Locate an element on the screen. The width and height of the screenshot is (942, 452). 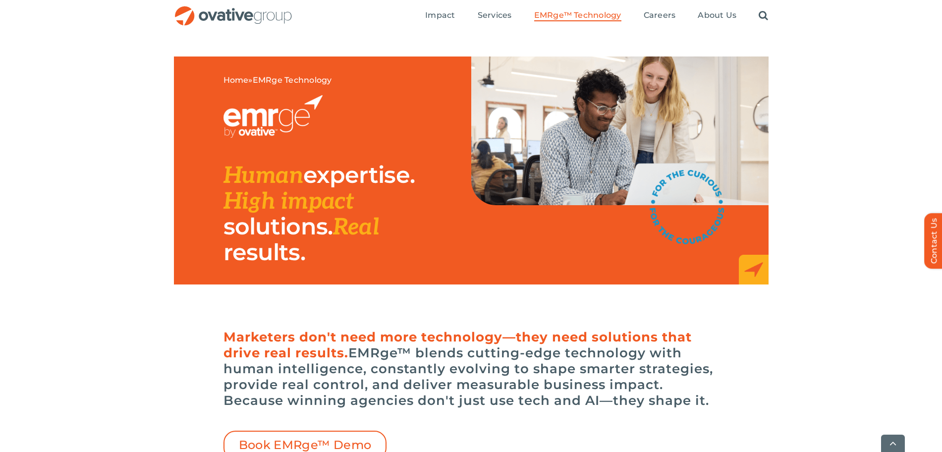
img: EMRge_HomePage_Elements_Arrow Box is located at coordinates (754, 270).